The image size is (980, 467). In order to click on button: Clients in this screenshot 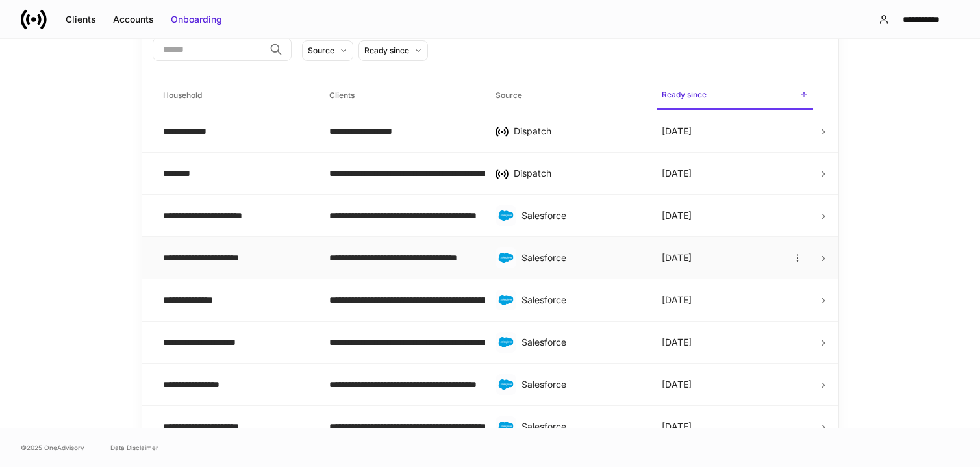, I will do `click(80, 20)`.